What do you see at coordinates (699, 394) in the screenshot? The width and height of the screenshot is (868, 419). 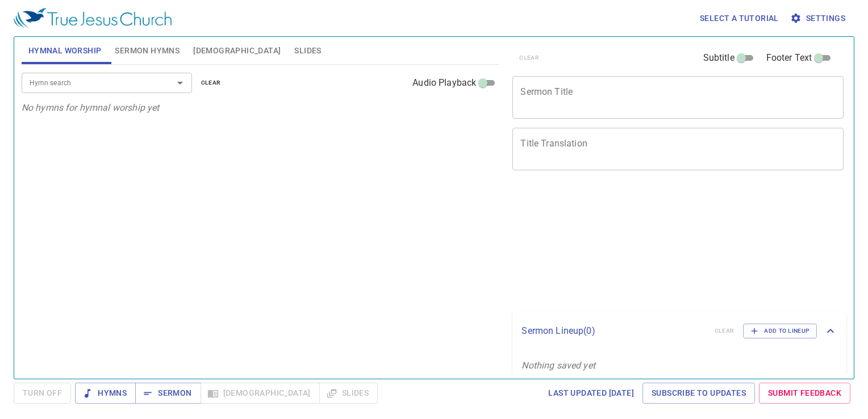 I see `a: Subscribe to Updates` at bounding box center [699, 394].